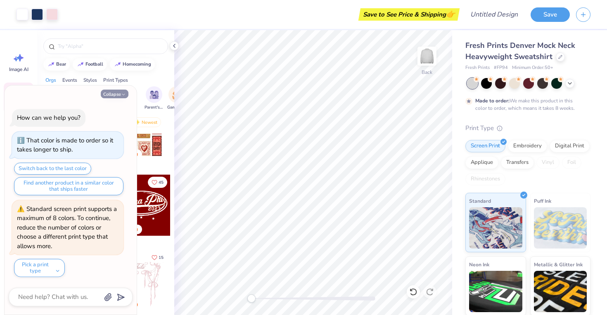 This screenshot has height=315, width=607. What do you see at coordinates (479, 201) in the screenshot?
I see `span: Standard` at bounding box center [479, 201].